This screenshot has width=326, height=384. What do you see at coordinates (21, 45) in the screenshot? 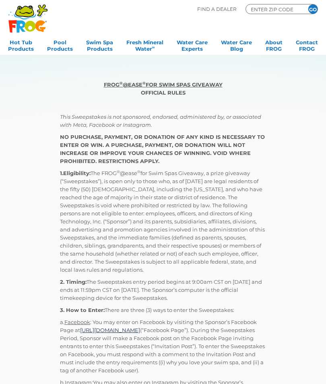
I see `a: Hot TubProducts` at bounding box center [21, 45].